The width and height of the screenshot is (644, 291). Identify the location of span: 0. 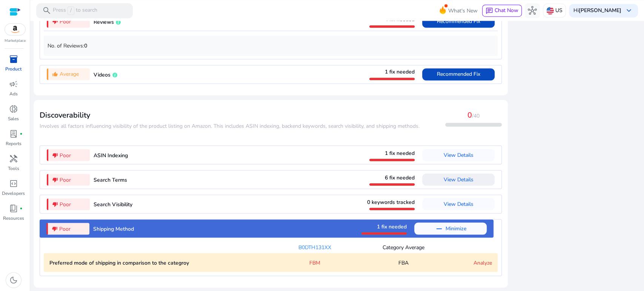
(470, 115).